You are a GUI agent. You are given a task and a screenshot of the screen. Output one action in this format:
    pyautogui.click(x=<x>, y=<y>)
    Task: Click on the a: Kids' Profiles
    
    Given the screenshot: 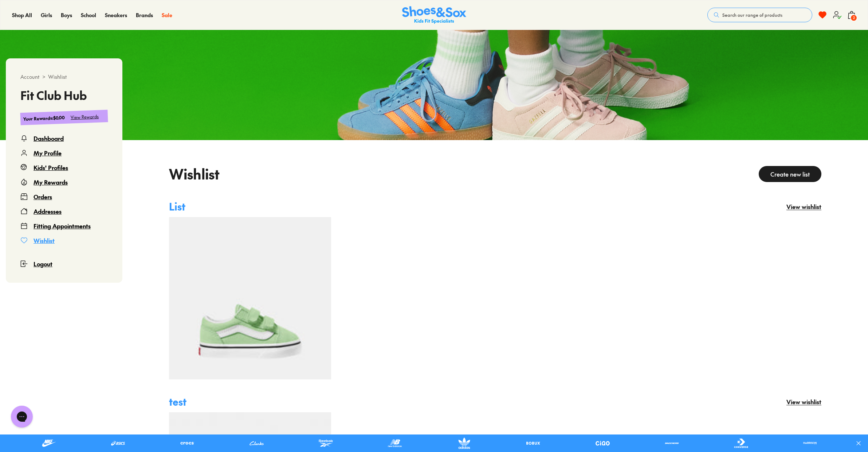 What is the action you would take?
    pyautogui.click(x=64, y=167)
    